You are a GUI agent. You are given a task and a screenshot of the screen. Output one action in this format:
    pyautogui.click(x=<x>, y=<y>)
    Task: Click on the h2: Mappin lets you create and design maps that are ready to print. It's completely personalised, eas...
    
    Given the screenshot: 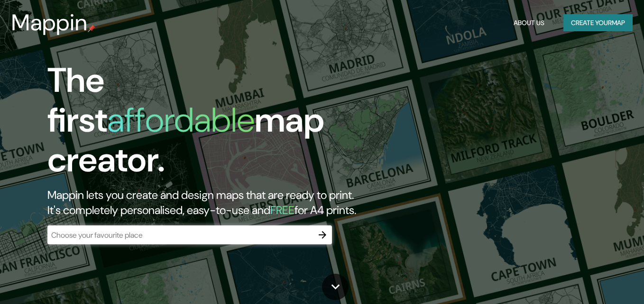 What is the action you would take?
    pyautogui.click(x=208, y=202)
    